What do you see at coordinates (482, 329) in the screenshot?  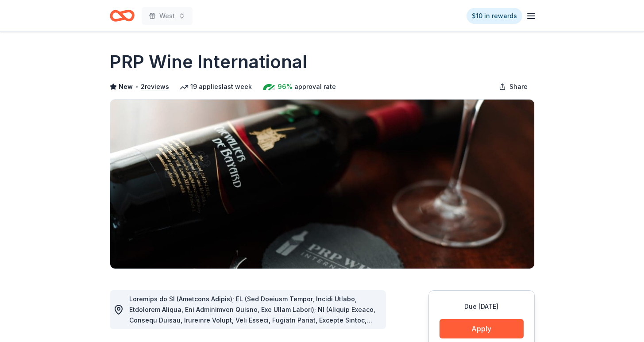 I see `button: Apply` at bounding box center [482, 329].